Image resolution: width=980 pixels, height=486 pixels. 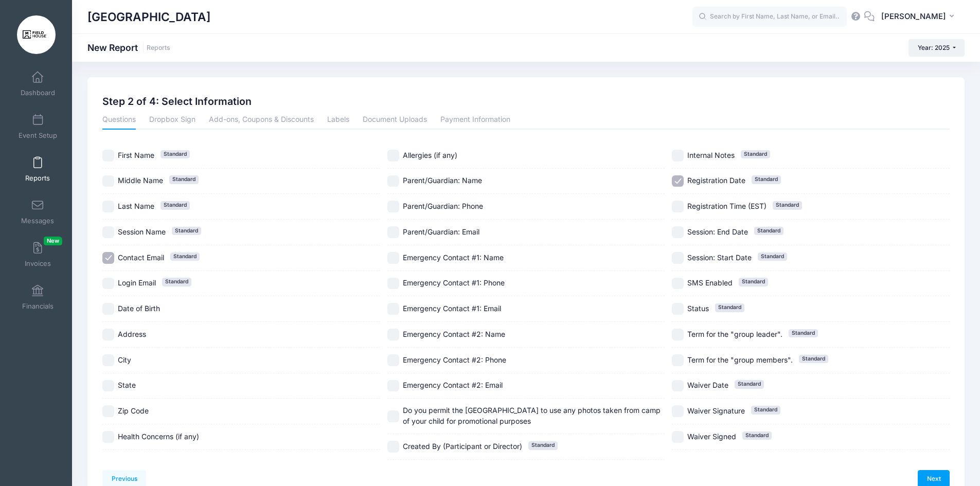 I want to click on span: Registration Date, so click(x=716, y=180).